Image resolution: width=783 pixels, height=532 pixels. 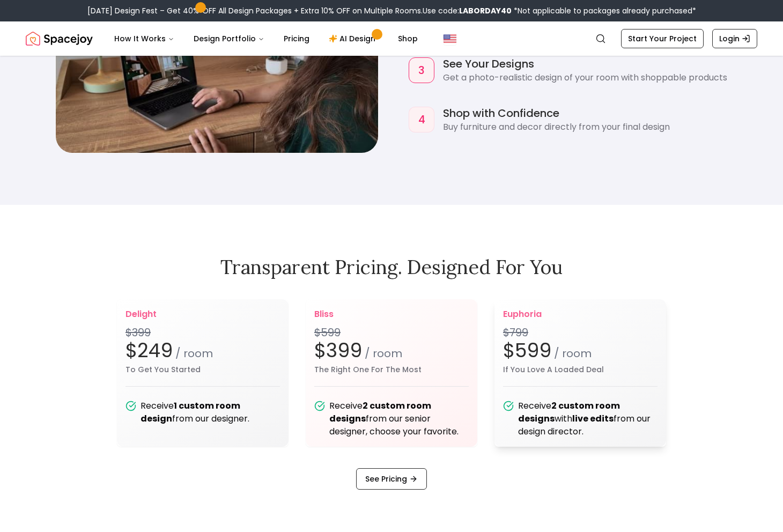 What do you see at coordinates (392, 350) in the screenshot?
I see `h2: $399` at bounding box center [392, 350].